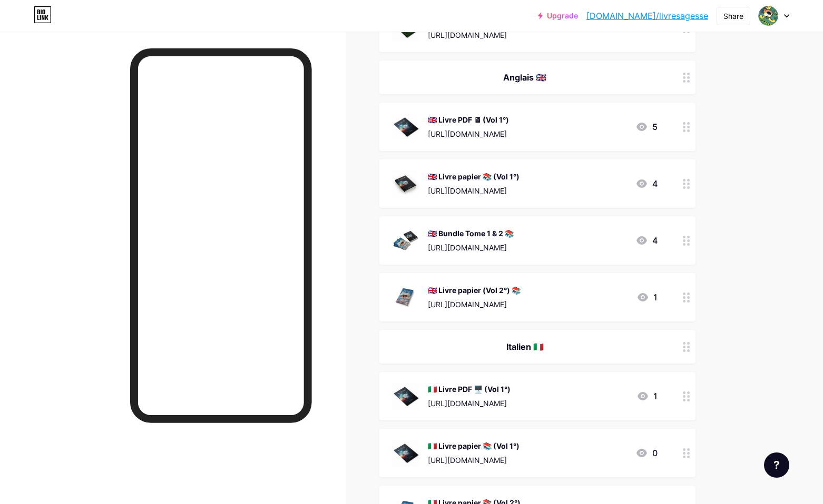 The height and width of the screenshot is (504, 823). What do you see at coordinates (474, 176) in the screenshot?
I see `div: 🇬🇧 Livre papier 📚 (Vol 1°)` at bounding box center [474, 176].